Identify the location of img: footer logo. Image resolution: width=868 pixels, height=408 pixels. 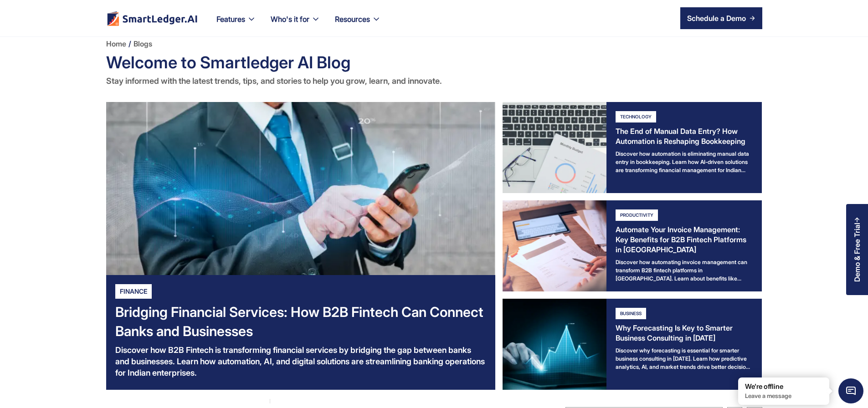
(152, 18).